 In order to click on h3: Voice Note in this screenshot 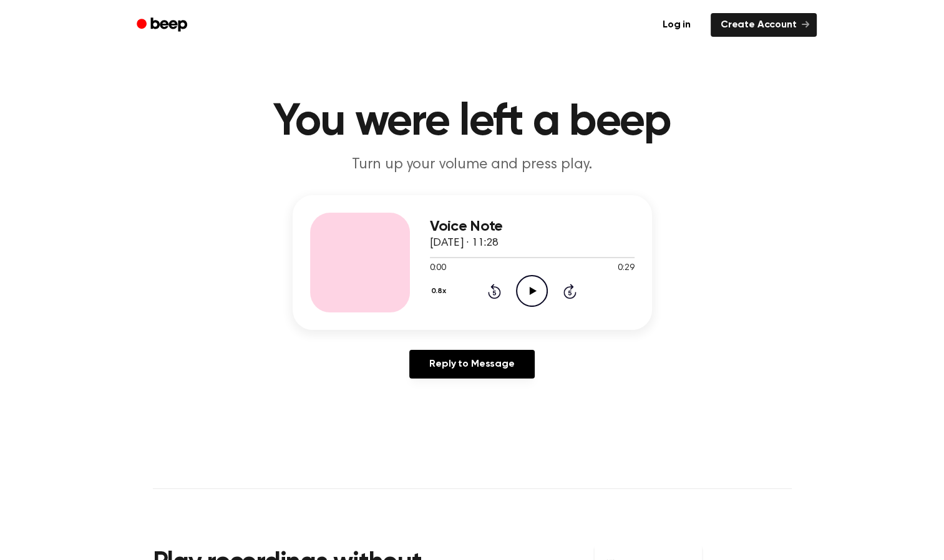, I will do `click(533, 226)`.